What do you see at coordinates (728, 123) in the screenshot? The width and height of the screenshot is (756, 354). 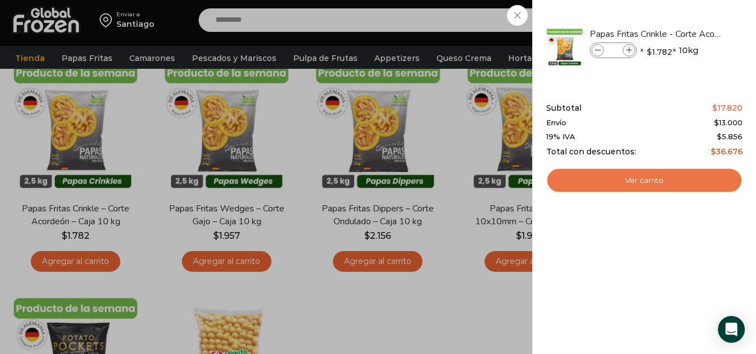 I see `bdi: 13.000` at bounding box center [728, 123].